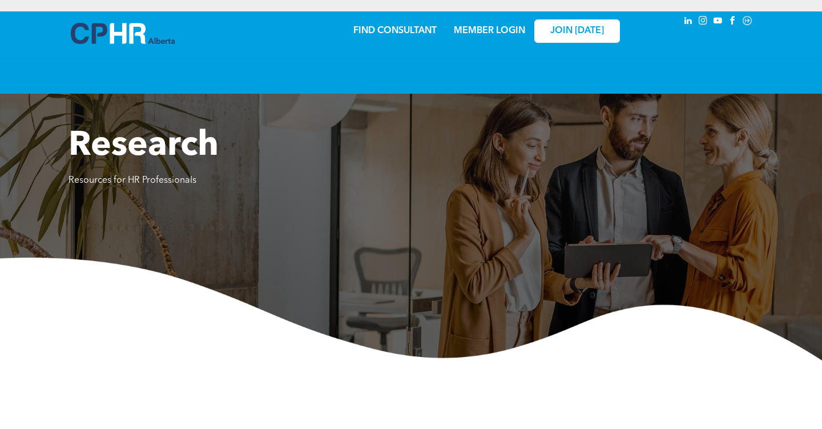 The image size is (822, 429). Describe the element at coordinates (688, 22) in the screenshot. I see `a: linkedin` at that location.